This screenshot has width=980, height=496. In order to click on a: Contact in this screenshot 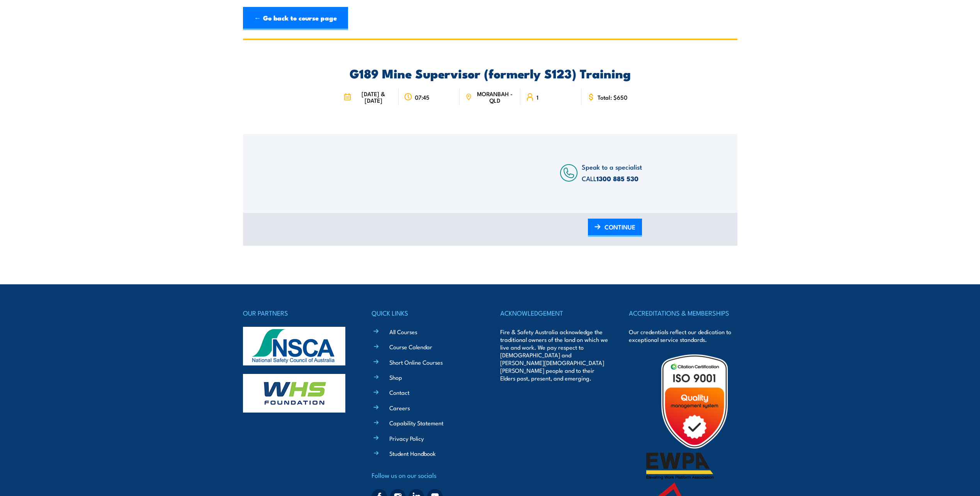, I will do `click(399, 392)`.